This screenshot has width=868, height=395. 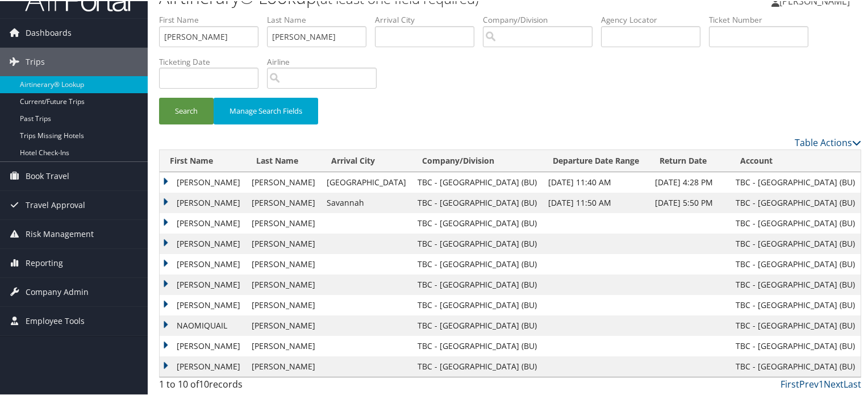 I want to click on span: Reporting, so click(x=45, y=262).